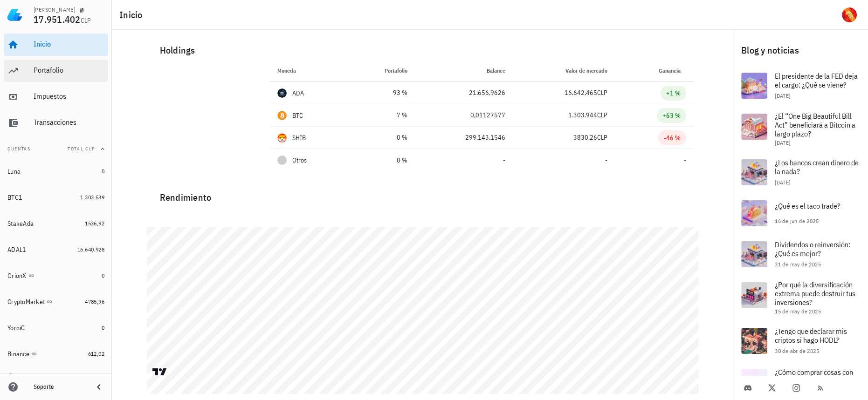  I want to click on div: Luna, so click(14, 172).